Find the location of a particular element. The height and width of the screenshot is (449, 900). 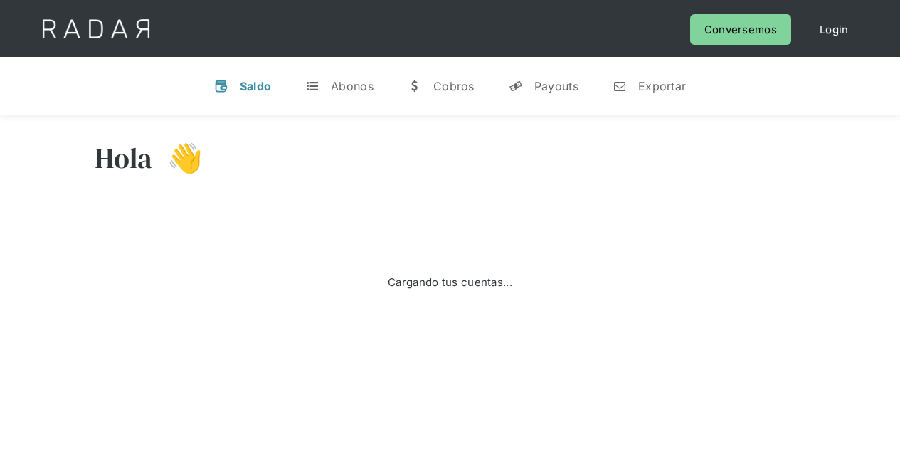

h3: Hola is located at coordinates (124, 158).